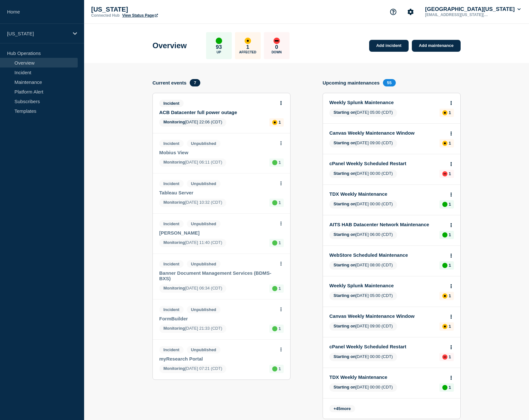 The width and height of the screenshot is (529, 420). I want to click on span: 55, so click(389, 82).